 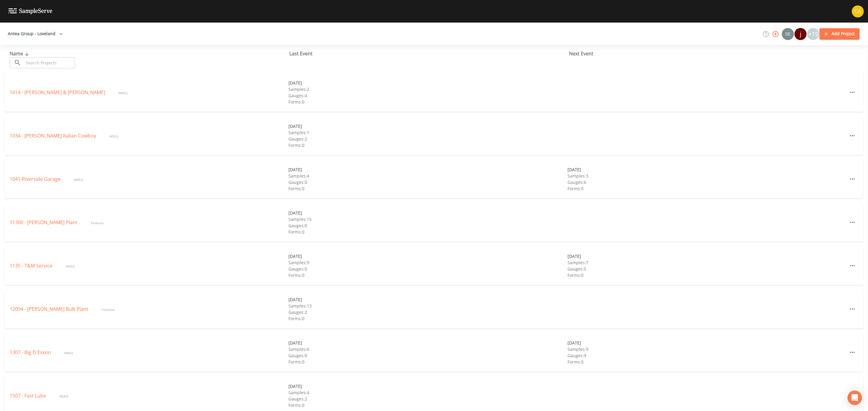 What do you see at coordinates (428, 349) in the screenshot?
I see `div: Samples: 6` at bounding box center [428, 349].